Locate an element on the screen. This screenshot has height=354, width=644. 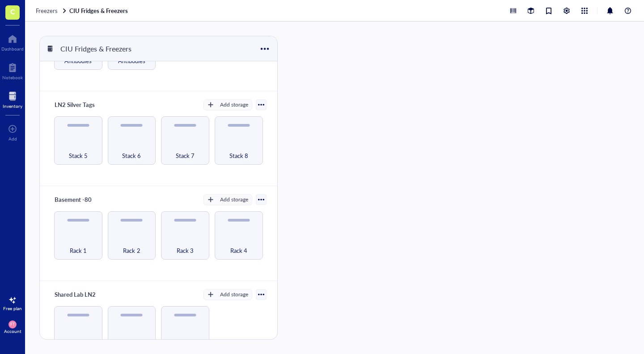
a: Notebook is located at coordinates (13, 70).